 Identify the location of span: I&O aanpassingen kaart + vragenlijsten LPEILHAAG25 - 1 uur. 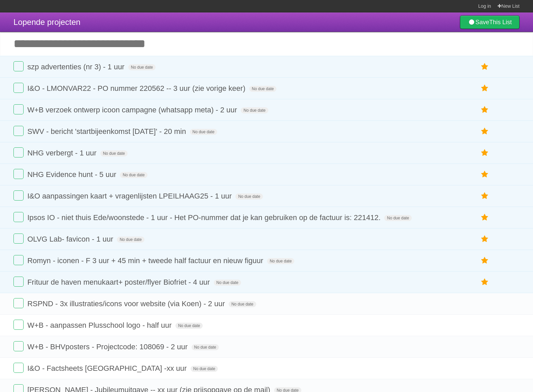
(130, 196).